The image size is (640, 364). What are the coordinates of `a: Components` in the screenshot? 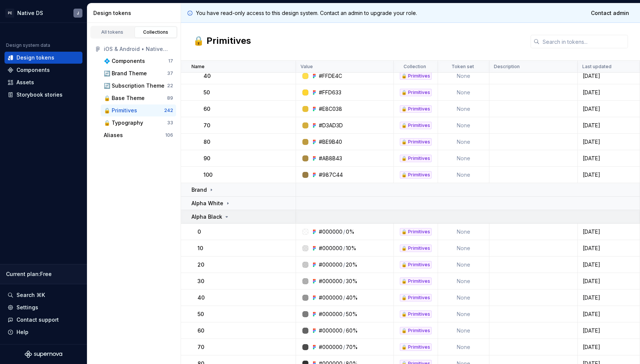 It's located at (44, 70).